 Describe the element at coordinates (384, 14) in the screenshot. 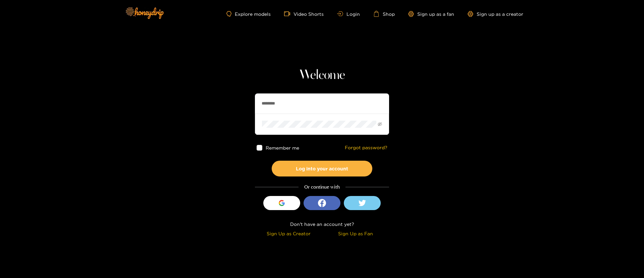

I see `a: Shop` at that location.